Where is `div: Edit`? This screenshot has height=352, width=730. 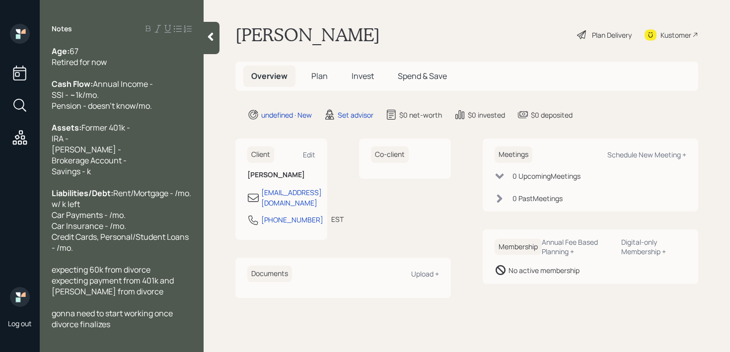 div: Edit is located at coordinates (309, 154).